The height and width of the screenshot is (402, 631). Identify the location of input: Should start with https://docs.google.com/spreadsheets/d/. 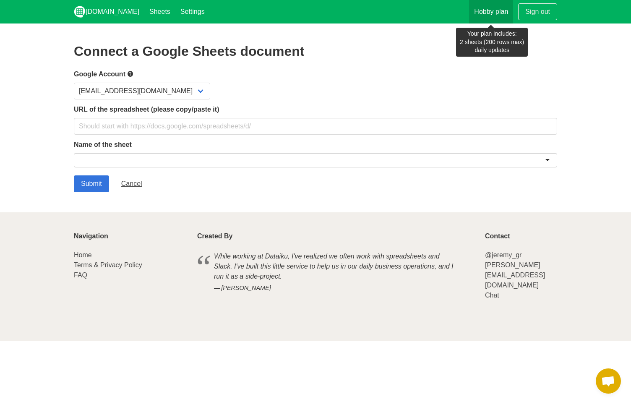
(315, 126).